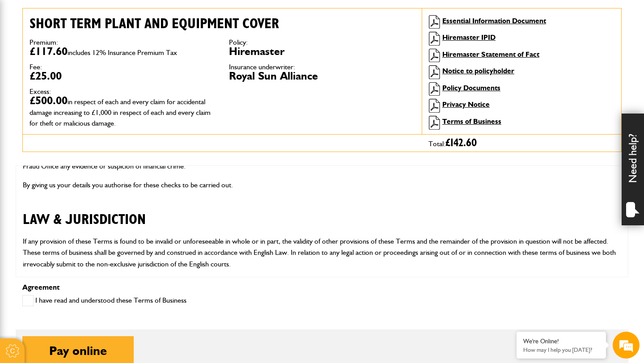 The image size is (644, 363). Describe the element at coordinates (104, 300) in the screenshot. I see `label: I have read and understood these Terms of Business` at that location.